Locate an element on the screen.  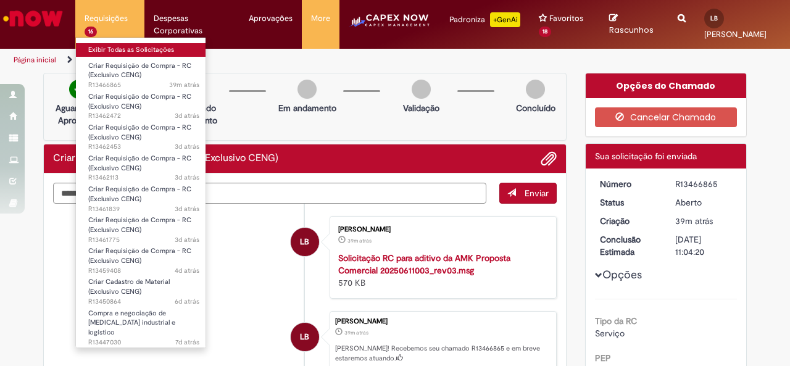
span: R13462453 is located at coordinates (144, 147).